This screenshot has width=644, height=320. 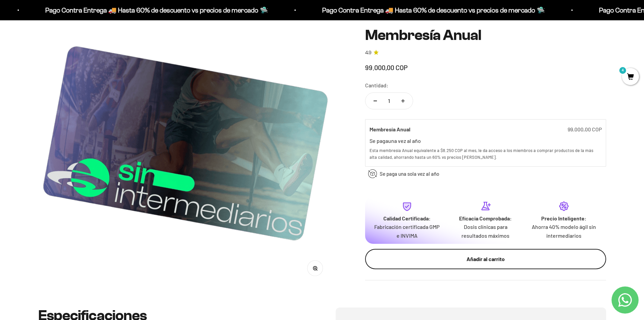 What do you see at coordinates (410, 174) in the screenshot?
I see `span: Se paga una sola vez al año` at bounding box center [410, 174].